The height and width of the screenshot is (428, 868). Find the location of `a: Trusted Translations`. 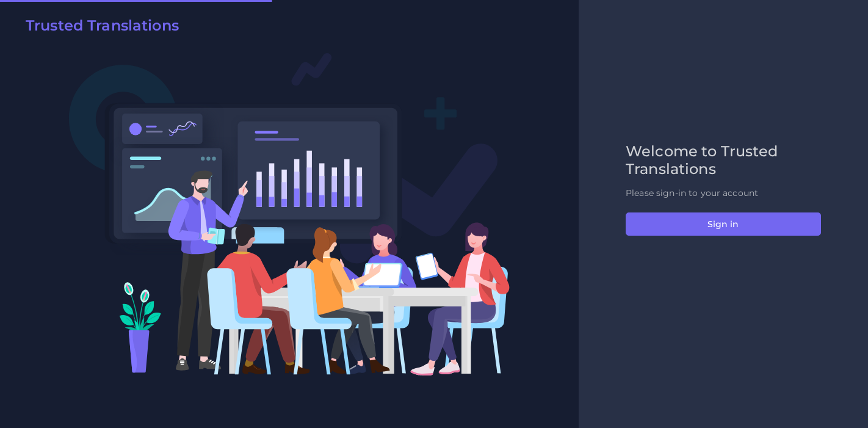

a: Trusted Translations is located at coordinates (97, 28).